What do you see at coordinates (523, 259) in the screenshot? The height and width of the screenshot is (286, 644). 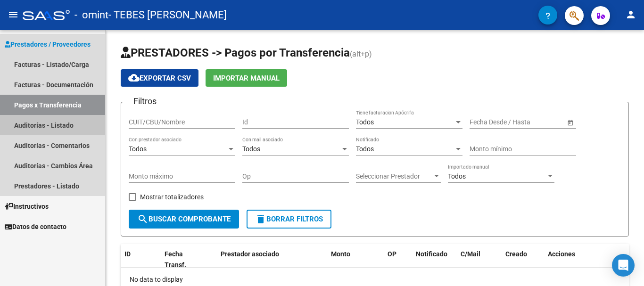 I see `datatable-header-cell: Creado` at bounding box center [523, 259].